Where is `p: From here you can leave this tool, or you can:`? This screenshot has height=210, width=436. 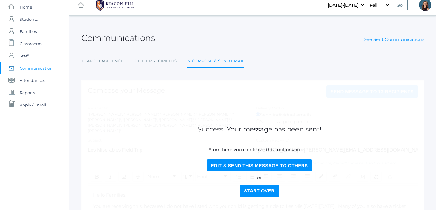
p: From here you can leave this tool, or you can: is located at coordinates (259, 150).